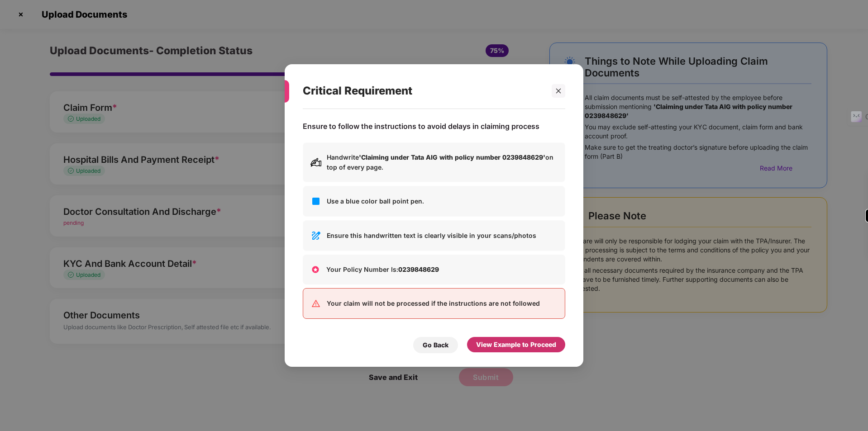  I want to click on b: 0239848629, so click(419, 269).